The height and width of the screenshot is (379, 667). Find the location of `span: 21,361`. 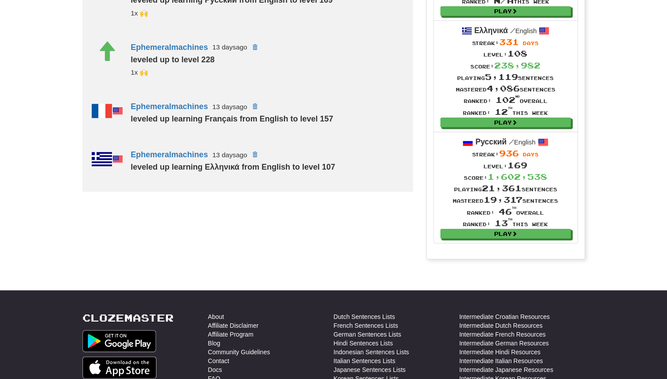

span: 21,361 is located at coordinates (502, 188).